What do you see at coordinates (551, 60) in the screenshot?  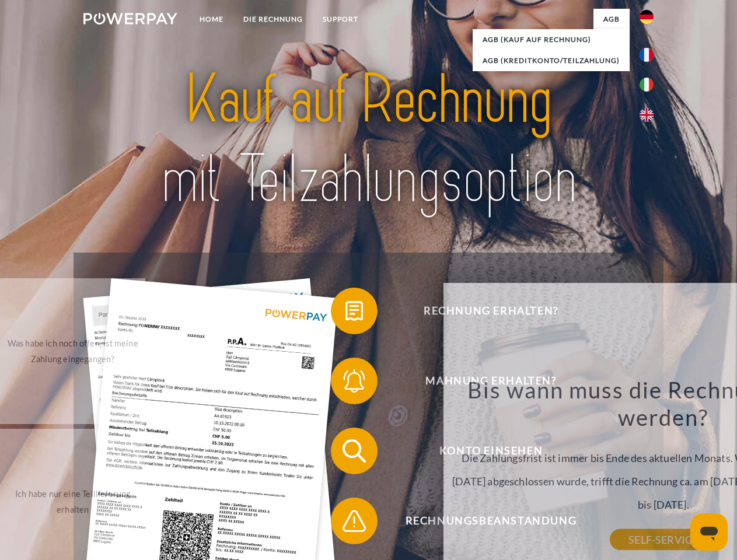 I see `a: AGB (Kreditkonto/Teilzahlung)` at bounding box center [551, 60].